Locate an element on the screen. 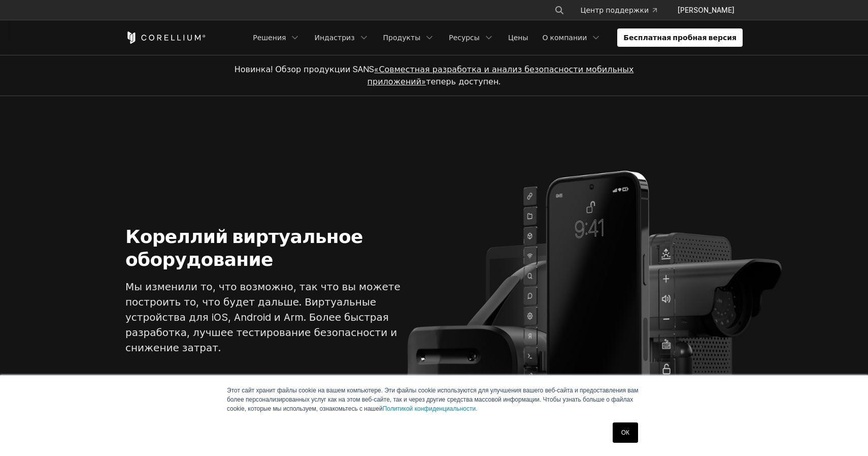  a: Ресурсы is located at coordinates (471, 38).